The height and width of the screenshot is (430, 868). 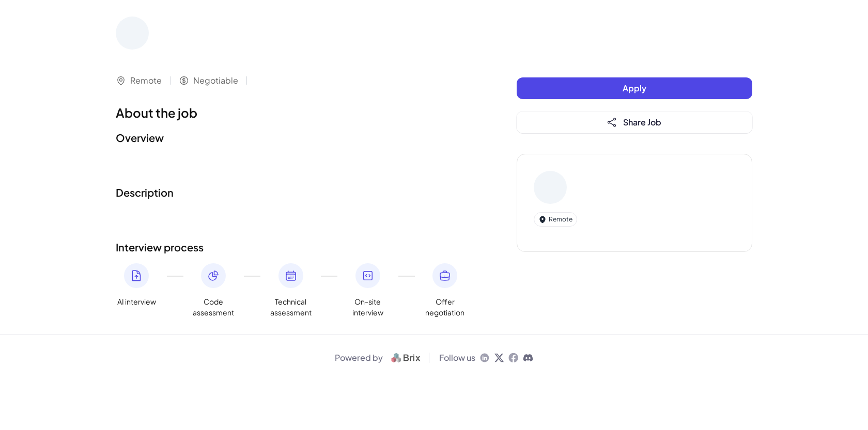 What do you see at coordinates (296, 112) in the screenshot?
I see `h1: About the job` at bounding box center [296, 112].